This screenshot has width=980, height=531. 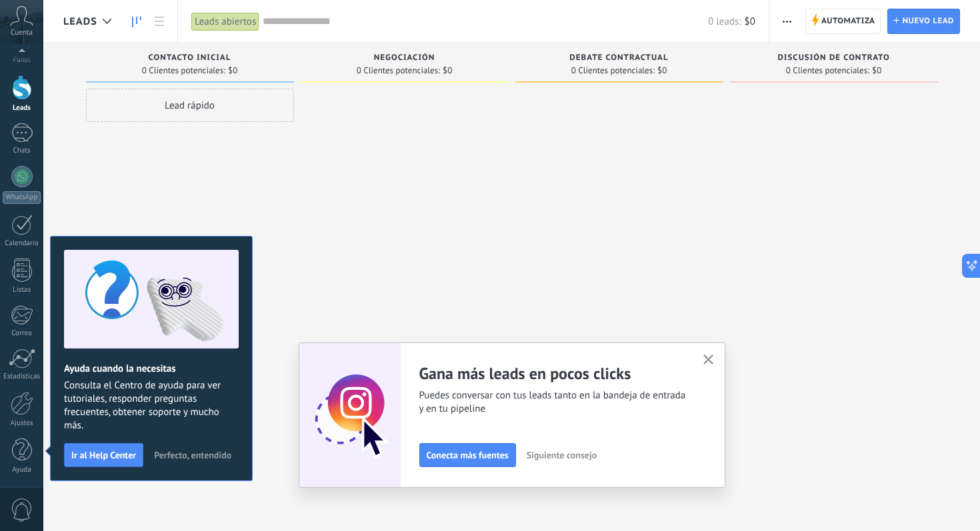 I want to click on button: Conecta más fuentes, so click(x=467, y=455).